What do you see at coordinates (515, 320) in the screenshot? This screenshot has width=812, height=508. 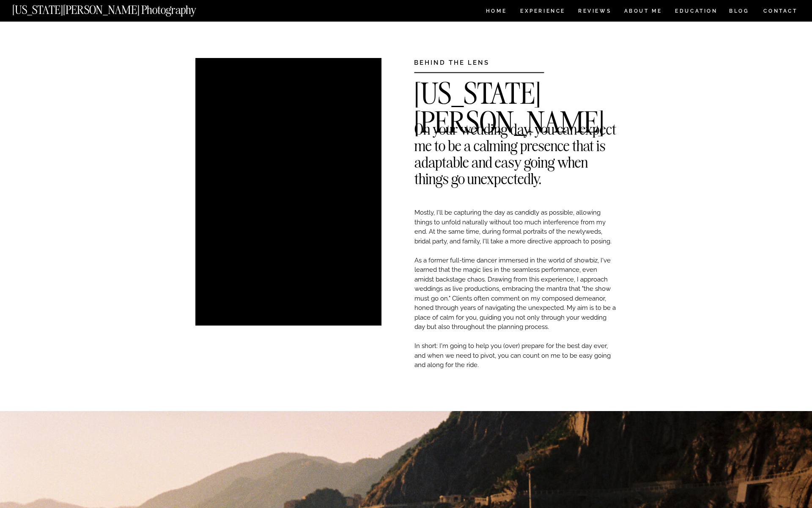 I see `p: Mostly, I'll be capturing the day as candidly as possible, allowing things to unfold naturally wi...` at bounding box center [515, 320].